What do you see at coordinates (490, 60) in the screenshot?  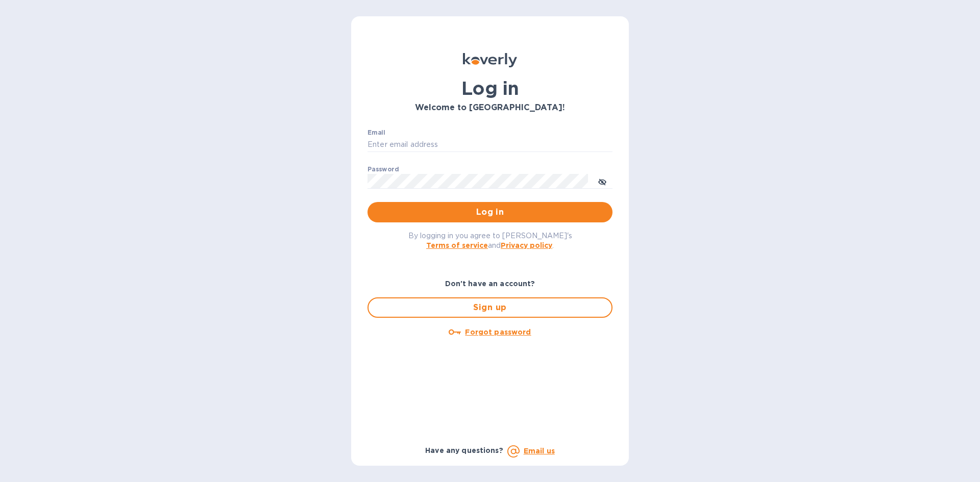 I see `img: Koverly` at bounding box center [490, 60].